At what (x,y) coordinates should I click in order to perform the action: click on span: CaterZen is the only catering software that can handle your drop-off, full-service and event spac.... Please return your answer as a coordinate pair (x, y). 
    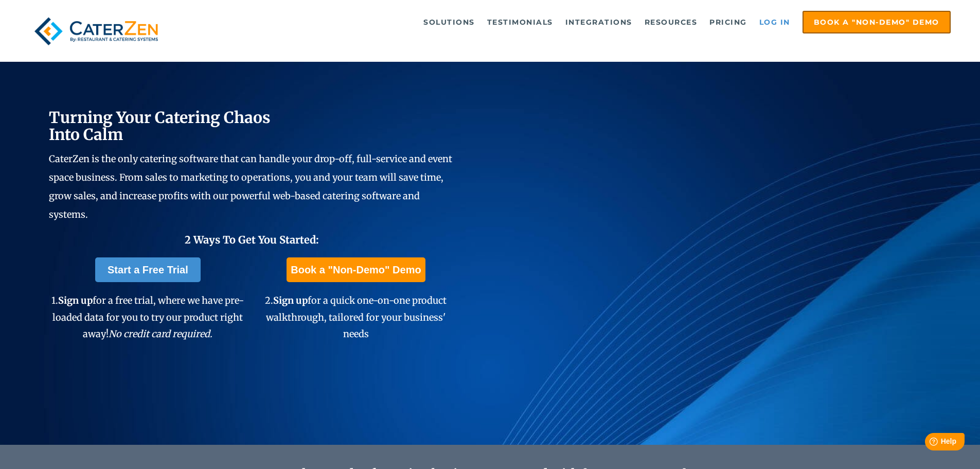
    Looking at the image, I should click on (251, 186).